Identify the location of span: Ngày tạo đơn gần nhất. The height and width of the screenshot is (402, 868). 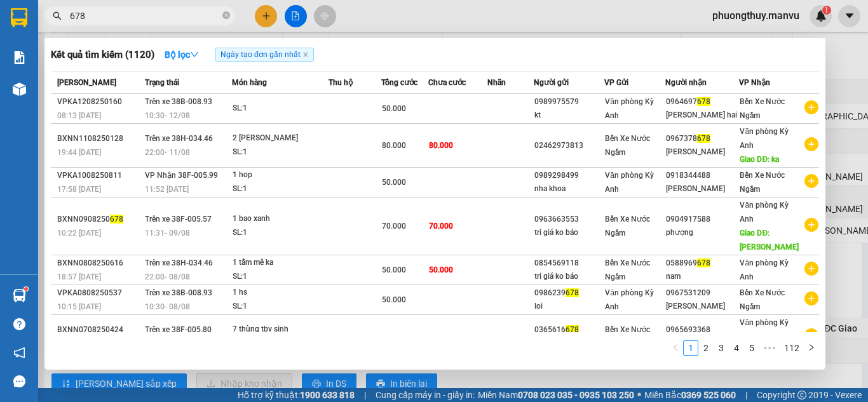
(264, 55).